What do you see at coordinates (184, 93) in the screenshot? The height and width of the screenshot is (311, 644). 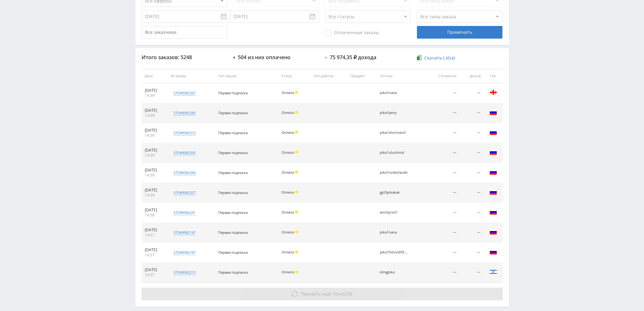 I see `div: std#9582267` at bounding box center [184, 93].